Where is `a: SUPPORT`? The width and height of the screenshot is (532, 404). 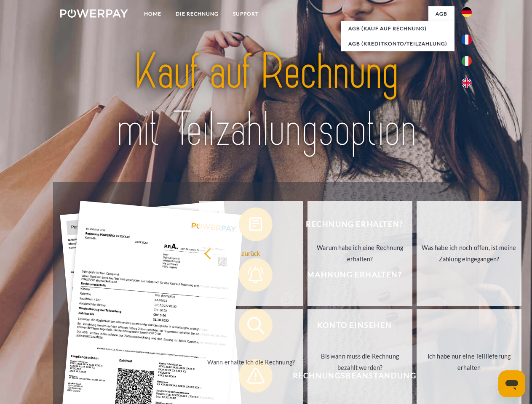
a: SUPPORT is located at coordinates (246, 14).